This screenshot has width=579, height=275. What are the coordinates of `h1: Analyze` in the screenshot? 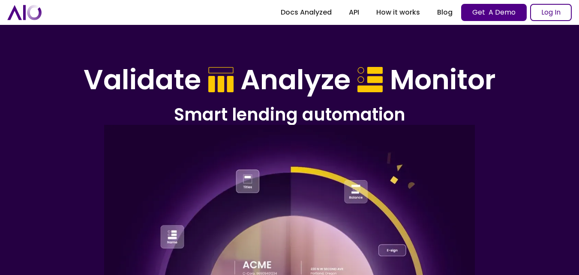 It's located at (295, 80).